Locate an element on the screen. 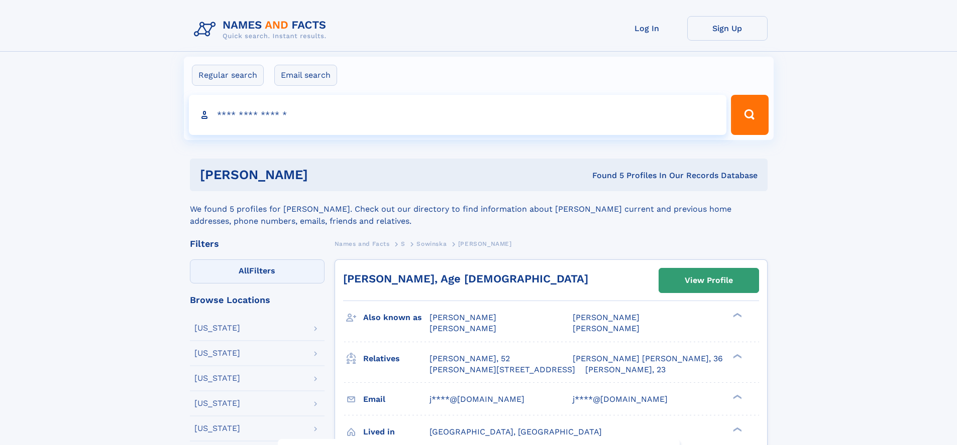  button: Search Button is located at coordinates (749, 115).